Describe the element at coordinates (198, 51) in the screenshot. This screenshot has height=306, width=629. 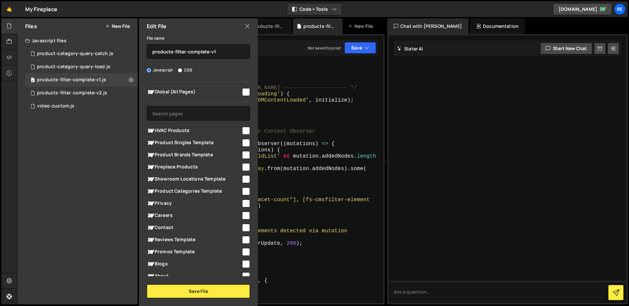
I see `input: Name` at that location.